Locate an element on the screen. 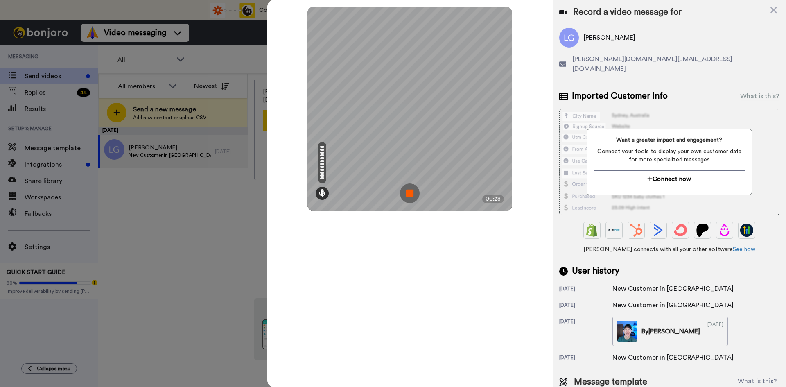 The width and height of the screenshot is (786, 387). div: 00:28 is located at coordinates (493, 199).